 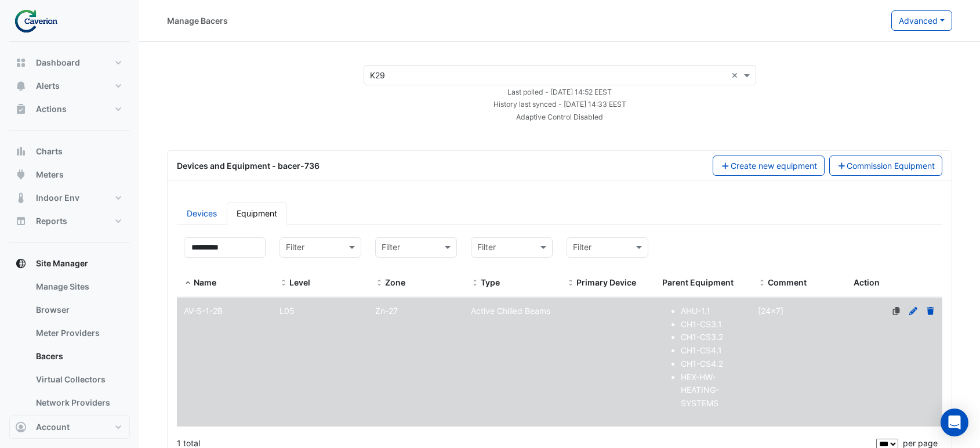 What do you see at coordinates (386, 310) in the screenshot?
I see `span: Zn-27` at bounding box center [386, 310].